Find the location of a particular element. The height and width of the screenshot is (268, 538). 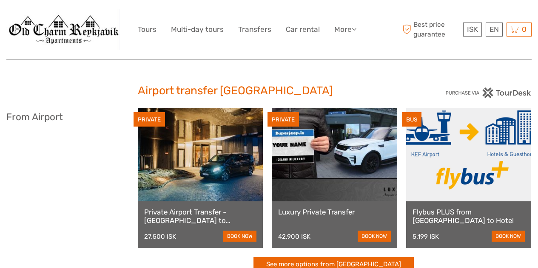

div: EN is located at coordinates (494, 29).